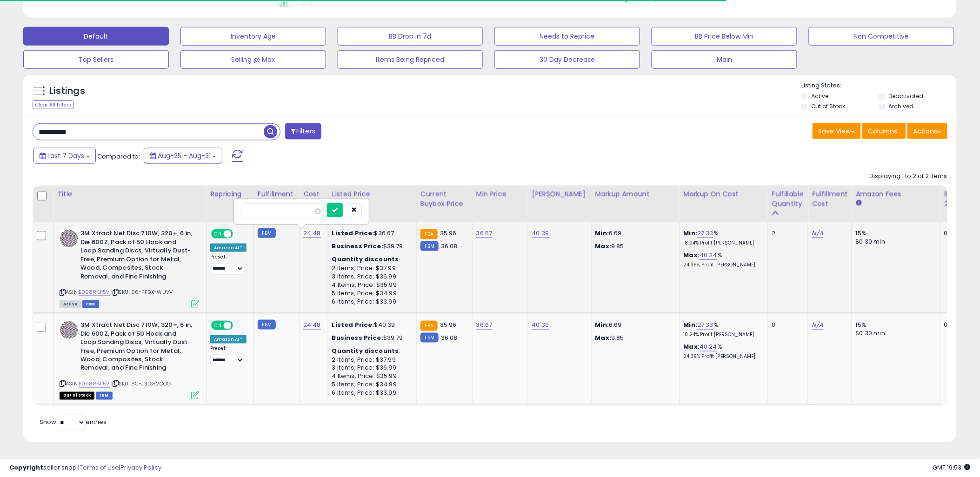 The image size is (980, 477). What do you see at coordinates (691, 255) in the screenshot?
I see `b: Max:` at bounding box center [691, 255].